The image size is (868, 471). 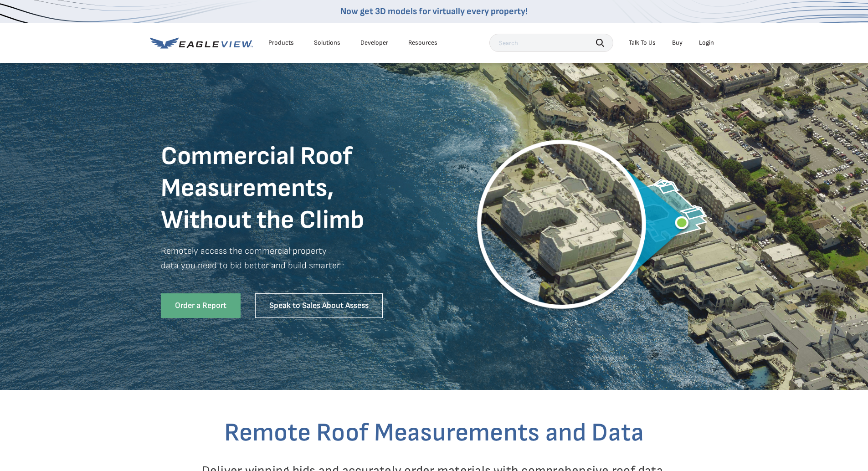 I want to click on input: Search, so click(x=551, y=43).